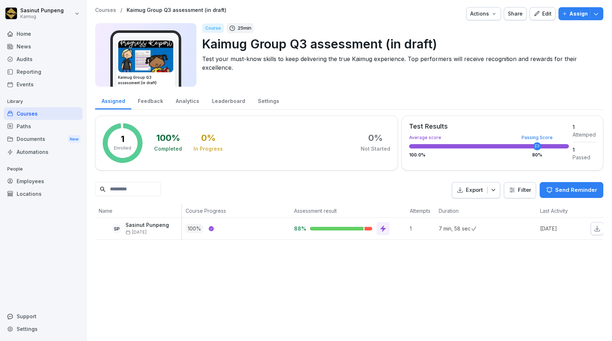 Image resolution: width=612 pixels, height=341 pixels. Describe the element at coordinates (476, 190) in the screenshot. I see `button: Export` at that location.